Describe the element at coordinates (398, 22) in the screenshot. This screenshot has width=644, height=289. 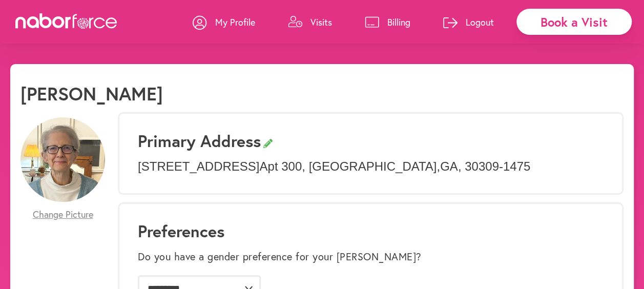
I see `p: Billing` at that location.